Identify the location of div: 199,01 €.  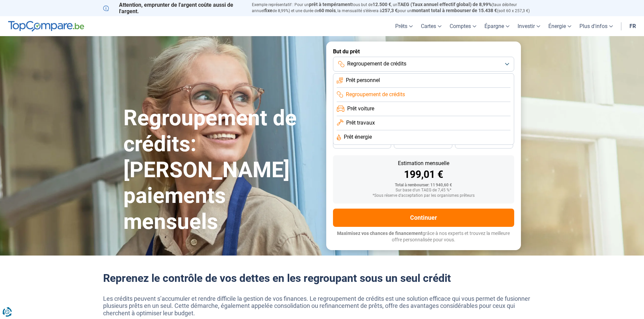
(424, 175).